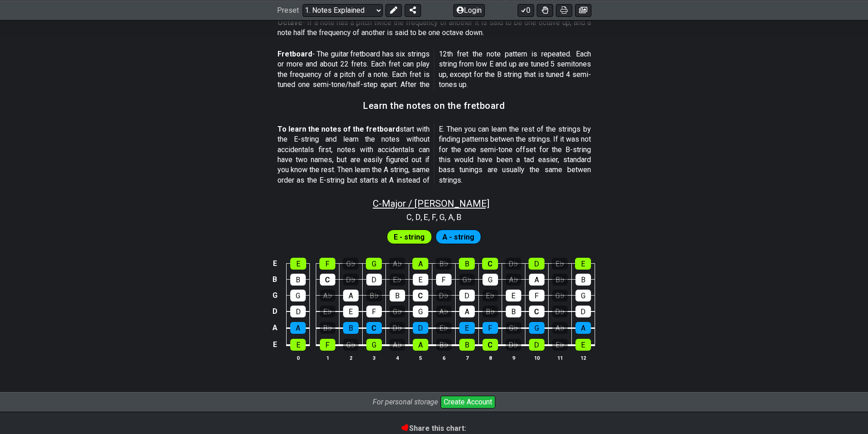 The height and width of the screenshot is (434, 868). I want to click on strong: Octave, so click(290, 22).